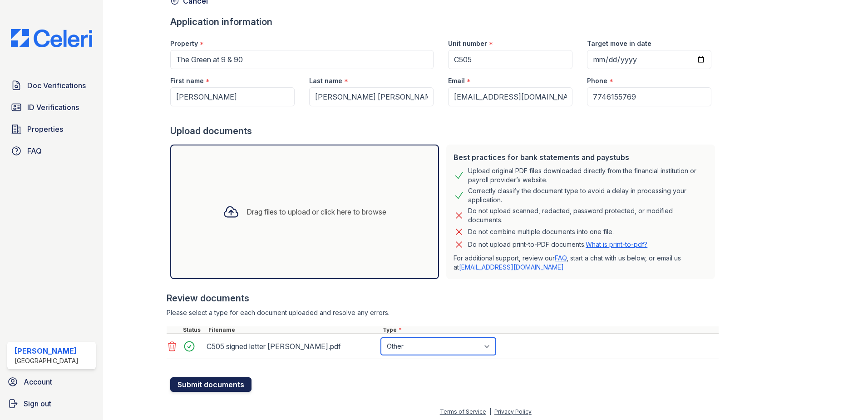 The image size is (868, 420). What do you see at coordinates (187, 81) in the screenshot?
I see `label: First name` at bounding box center [187, 81].